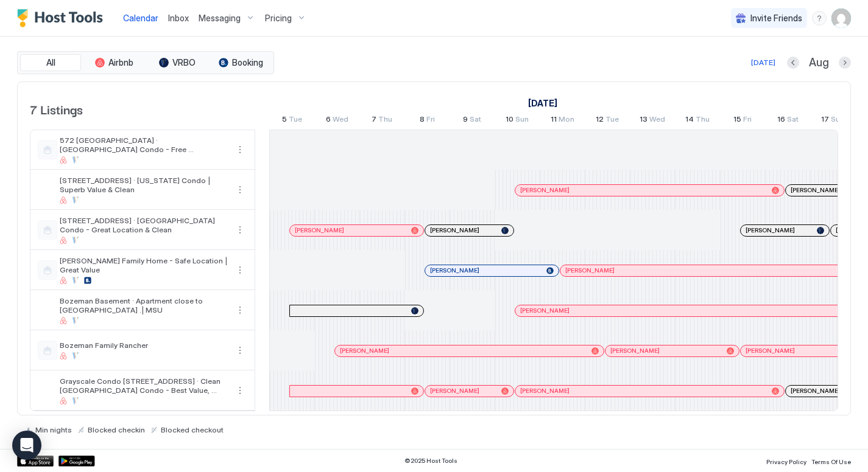 Image resolution: width=868 pixels, height=472 pixels. What do you see at coordinates (517, 120) in the screenshot?
I see `a: August 10, 2025` at bounding box center [517, 120].